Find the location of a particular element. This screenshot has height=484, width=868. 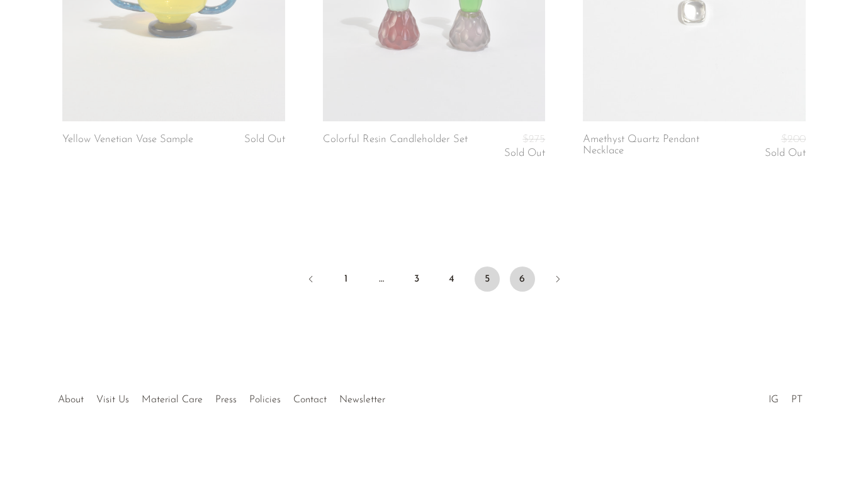

a: Visit Us is located at coordinates (113, 400).